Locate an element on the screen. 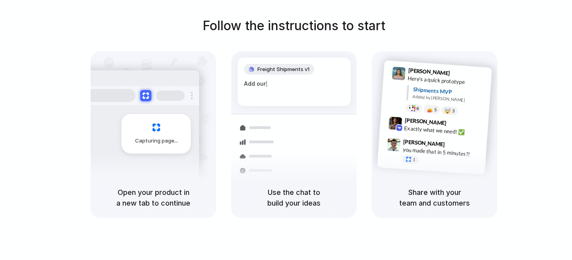 Image resolution: width=572 pixels, height=260 pixels. div: Exactly what we need! ✅ is located at coordinates (444, 131).